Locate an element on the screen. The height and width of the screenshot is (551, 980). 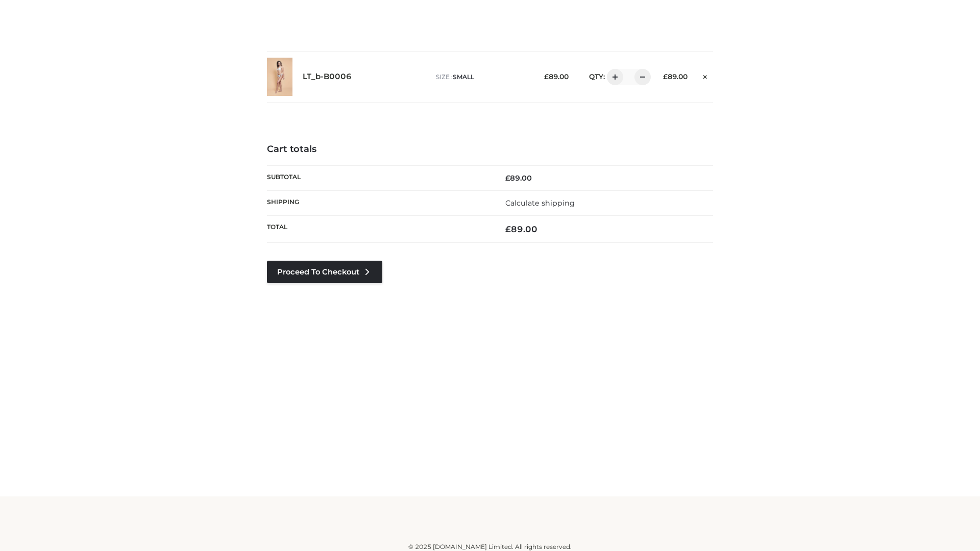
th: Subtotal is located at coordinates (378, 177).